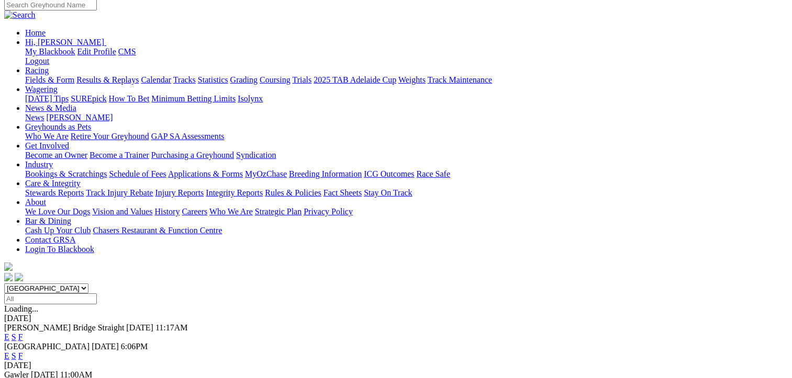  What do you see at coordinates (119, 193) in the screenshot?
I see `a: Track Injury Rebate` at bounding box center [119, 193].